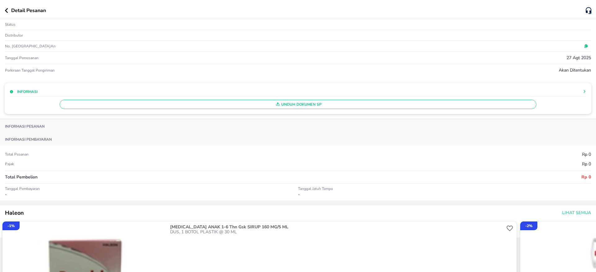 The width and height of the screenshot is (596, 272). I want to click on p: - 2 %, so click(529, 226).